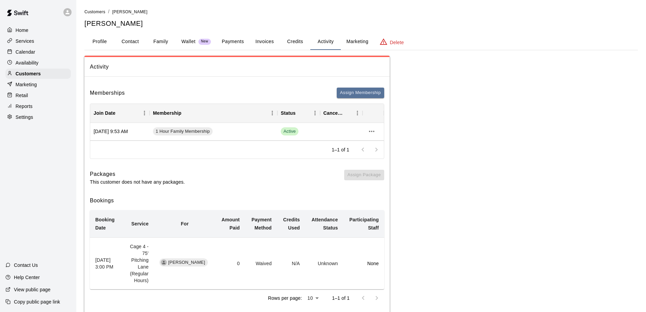 The image size is (646, 312). What do you see at coordinates (237, 249) in the screenshot?
I see `table: simple table` at bounding box center [237, 249].